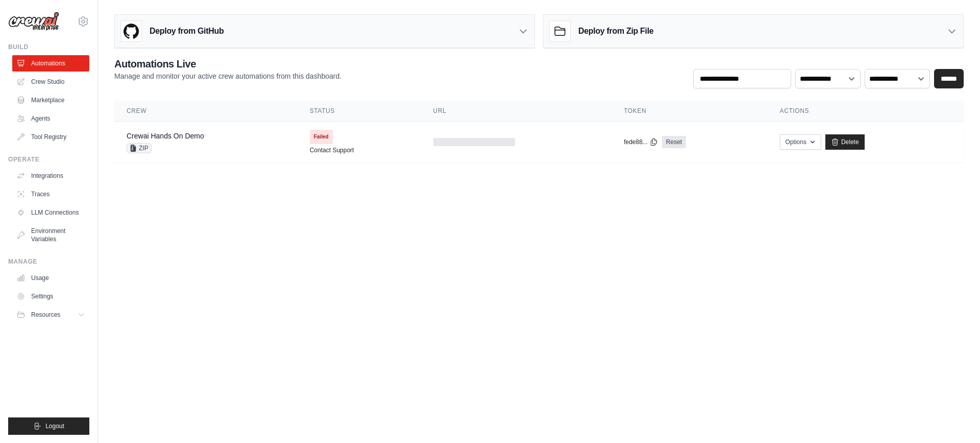  What do you see at coordinates (131, 31) in the screenshot?
I see `img: GitHub Logo` at bounding box center [131, 31].